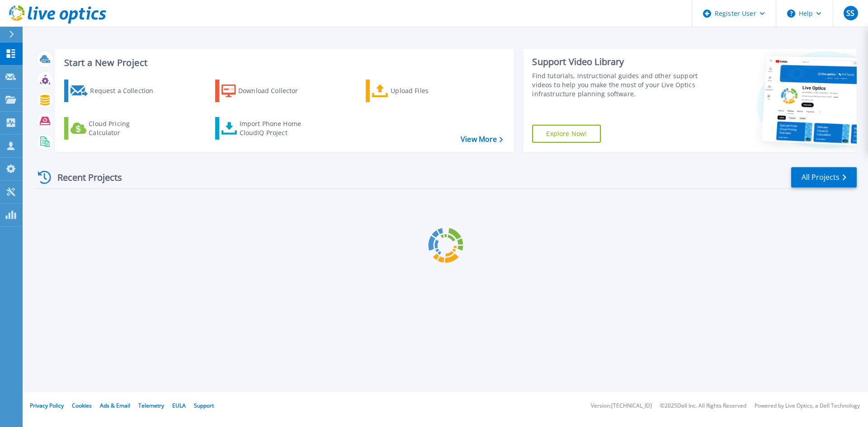 The image size is (868, 427). I want to click on li: © 2025 Dell Inc. All Rights Reserved, so click(703, 405).